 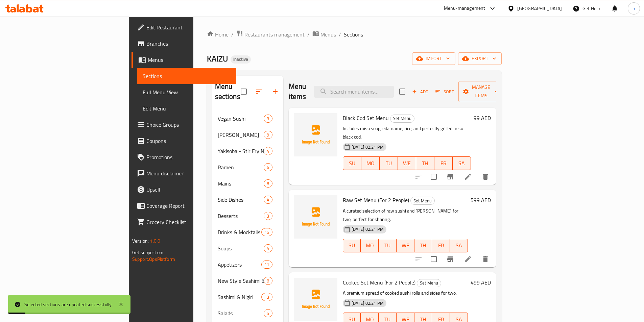 What do you see at coordinates (248, 248) in the screenshot?
I see `div: Soups4` at bounding box center [248, 248].